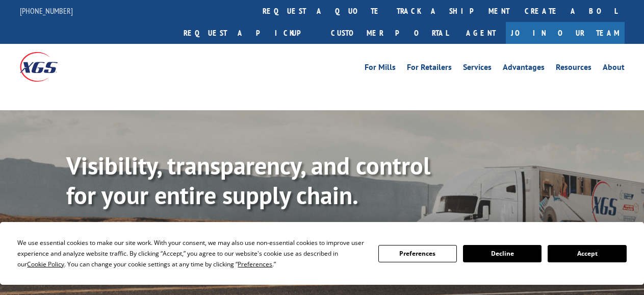  What do you see at coordinates (191, 253) in the screenshot?
I see `div: We use essential cookies to make our site work. With your consent, we may also use non-essential ...` at bounding box center [191, 253].